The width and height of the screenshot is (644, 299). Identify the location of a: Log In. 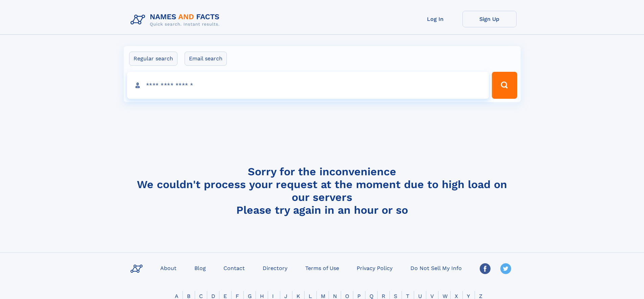
(435, 19).